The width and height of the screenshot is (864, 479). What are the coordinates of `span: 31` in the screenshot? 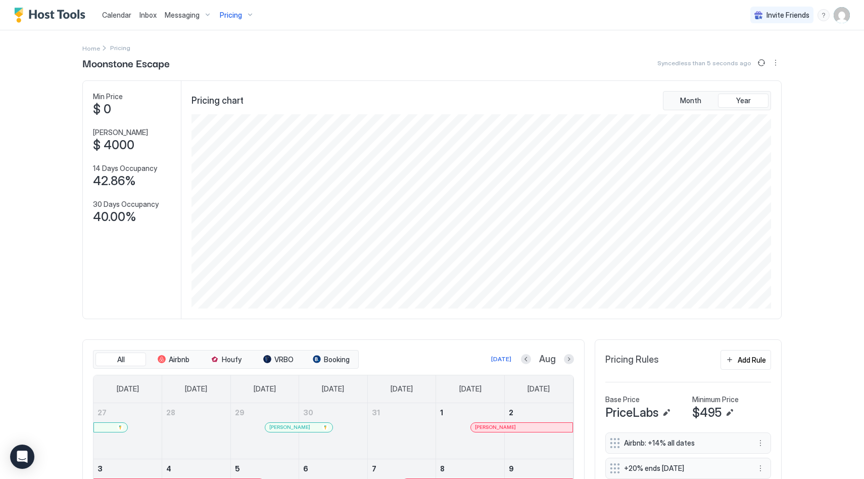 It's located at (376, 412).